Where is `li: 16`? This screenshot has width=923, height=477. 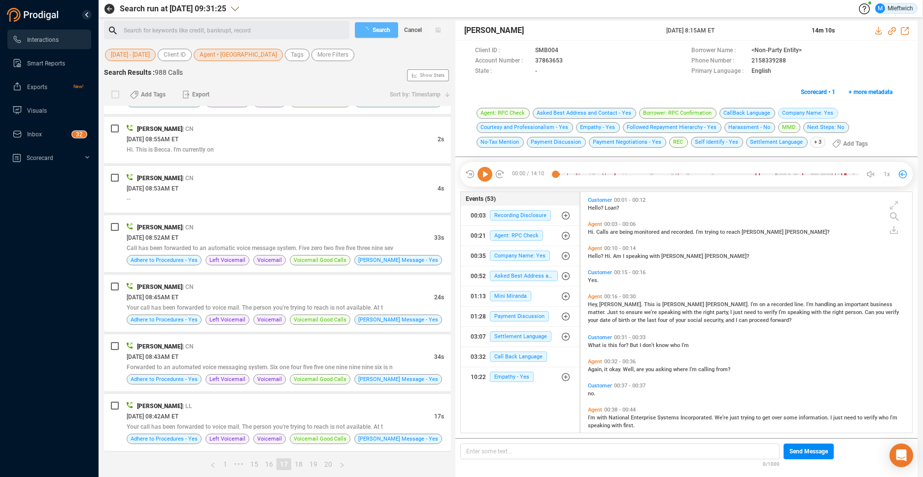 li: 16 is located at coordinates (269, 464).